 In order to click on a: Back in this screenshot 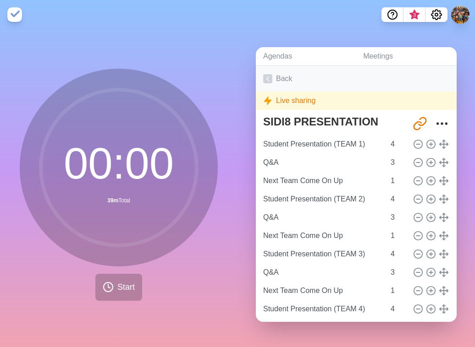, I will do `click(356, 79)`.